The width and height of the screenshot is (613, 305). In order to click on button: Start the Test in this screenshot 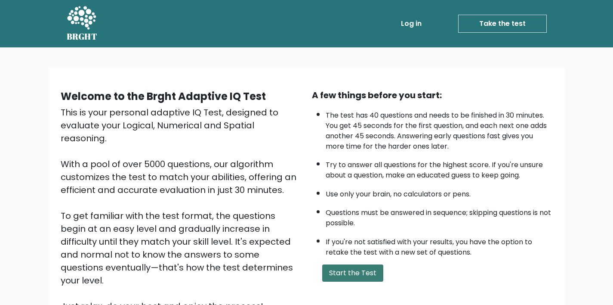, I will do `click(353, 273)`.